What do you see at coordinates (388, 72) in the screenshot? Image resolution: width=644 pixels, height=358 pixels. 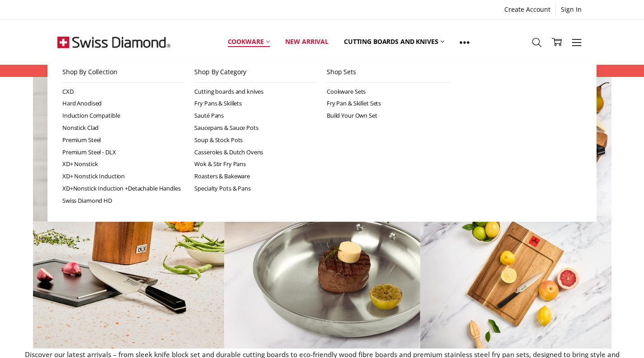 I see `a: Shop Sets` at bounding box center [388, 72].